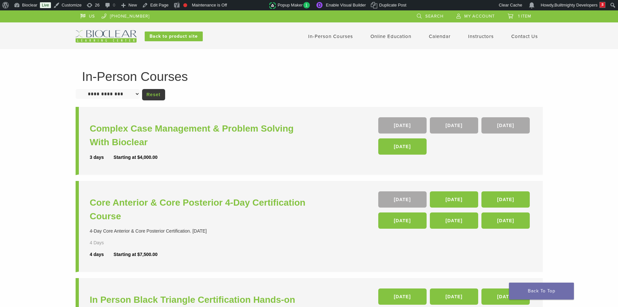 This screenshot has width=618, height=307. I want to click on a: Back to product site, so click(174, 36).